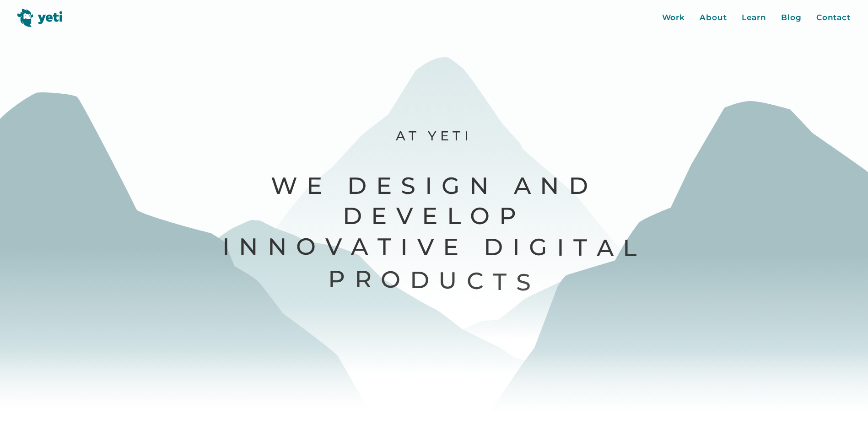 The height and width of the screenshot is (440, 868). Describe the element at coordinates (674, 18) in the screenshot. I see `a: Work` at that location.